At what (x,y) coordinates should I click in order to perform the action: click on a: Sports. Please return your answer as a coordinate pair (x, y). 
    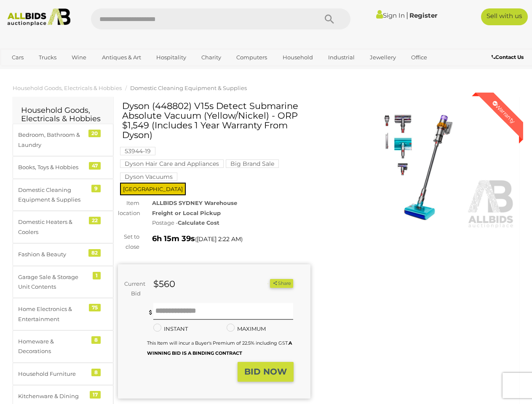
    Looking at the image, I should click on (20, 71).